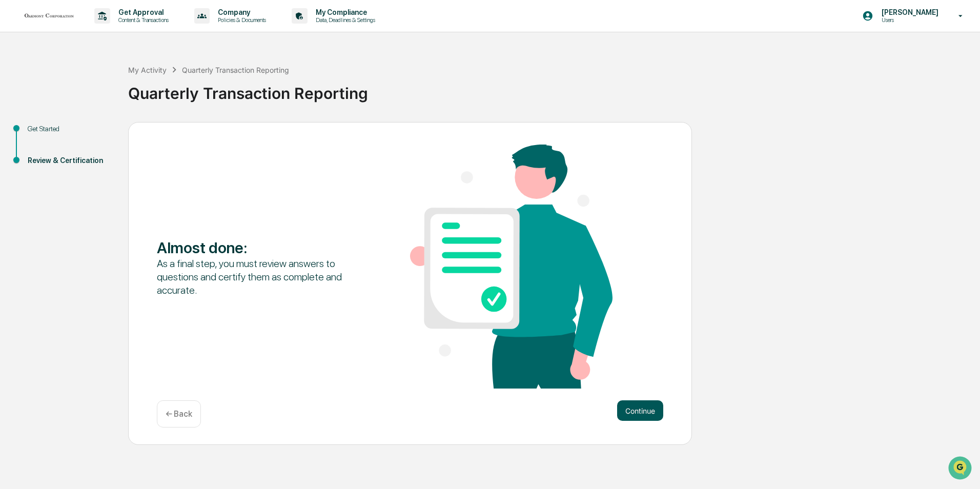  I want to click on span: Preclearance, so click(43, 135).